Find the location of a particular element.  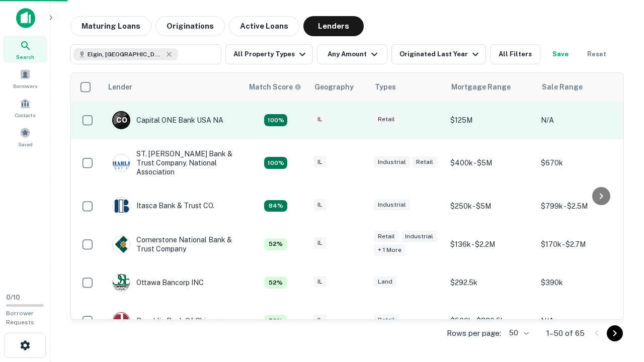

p: Rows per page: is located at coordinates (474, 333).